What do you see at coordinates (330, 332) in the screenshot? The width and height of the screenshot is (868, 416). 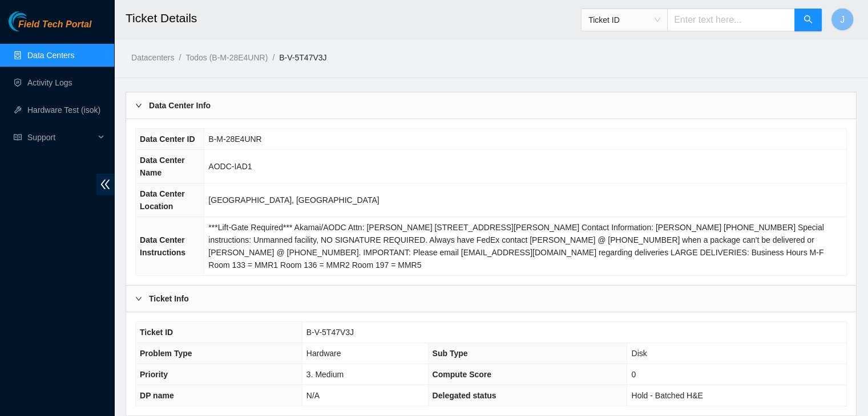 I see `span: B-V-5T47V3J` at bounding box center [330, 332].